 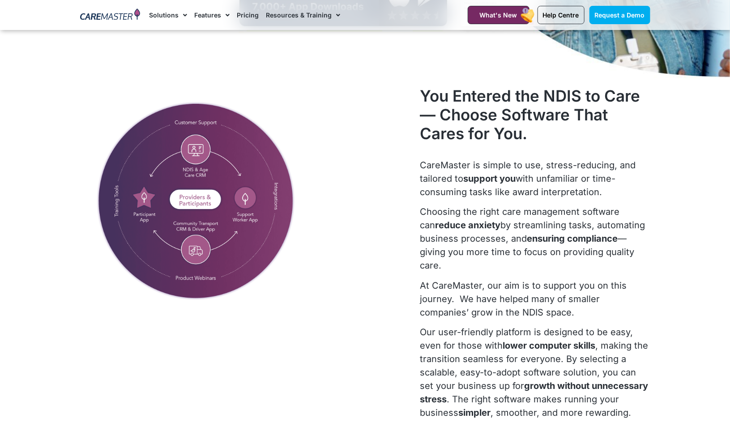 What do you see at coordinates (620, 15) in the screenshot?
I see `span: Request a Demo` at bounding box center [620, 15].